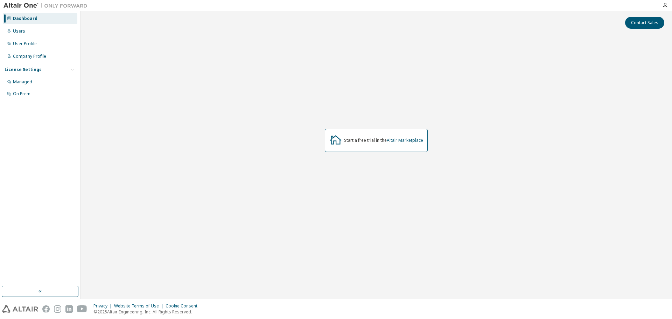 Image resolution: width=672 pixels, height=319 pixels. What do you see at coordinates (47, 6) in the screenshot?
I see `img: Altair One` at bounding box center [47, 6].